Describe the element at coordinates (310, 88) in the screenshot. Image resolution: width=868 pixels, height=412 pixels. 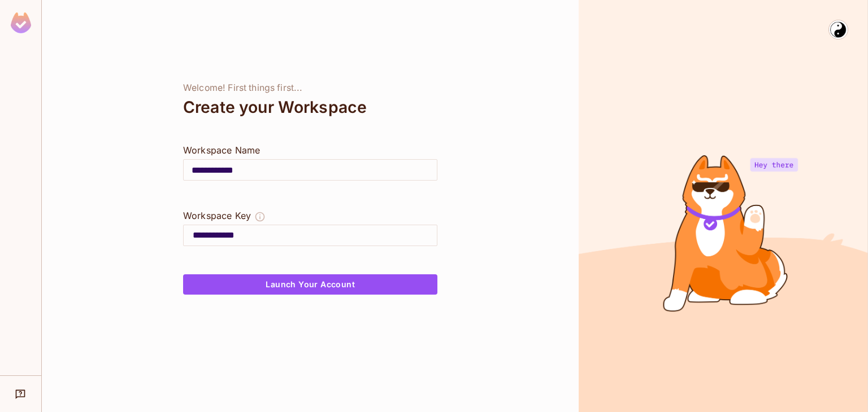
I see `div: Welcome! First things first...` at that location.